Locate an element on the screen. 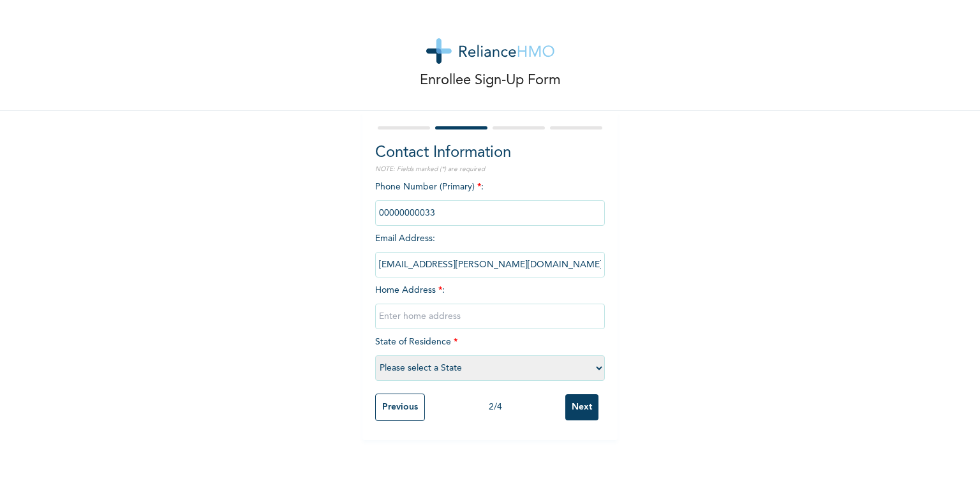  input: Previous is located at coordinates (400, 407).